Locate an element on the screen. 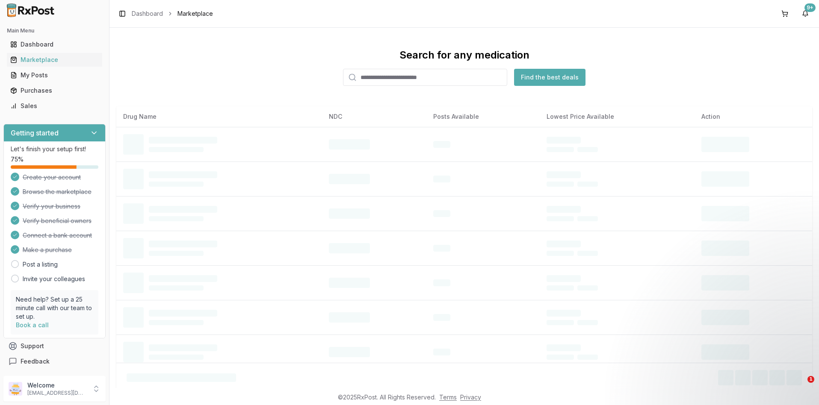 This screenshot has height=405, width=819. button: 9+ is located at coordinates (805, 14).